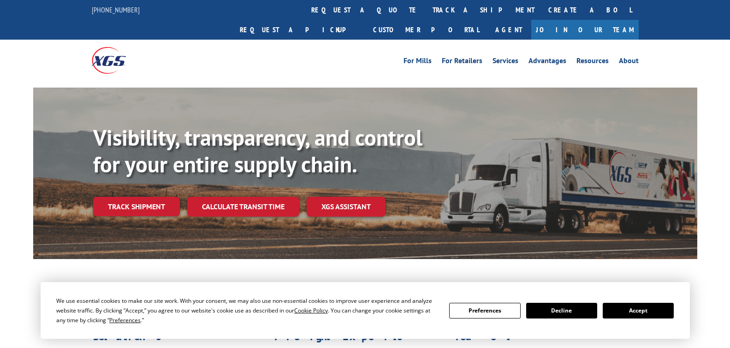 Image resolution: width=730 pixels, height=348 pixels. I want to click on a: Customer Portal, so click(426, 30).